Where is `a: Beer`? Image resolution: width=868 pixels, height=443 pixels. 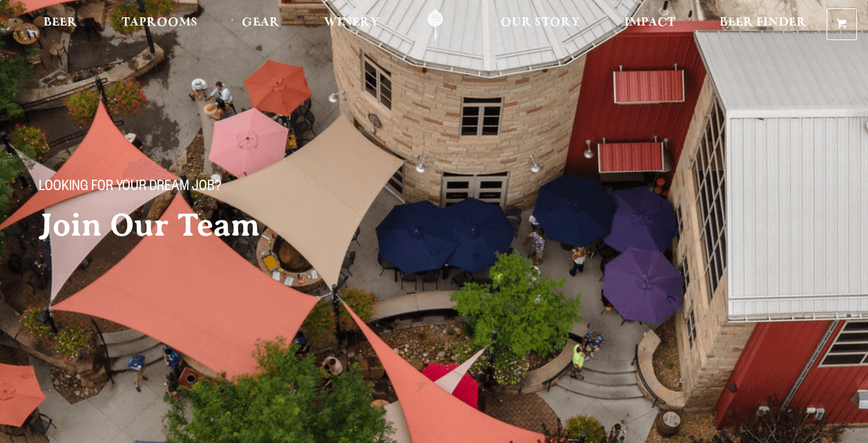 a: Beer is located at coordinates (60, 24).